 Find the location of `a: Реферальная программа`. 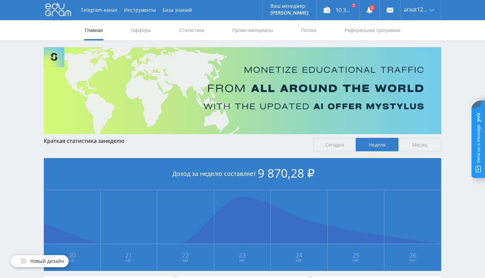

a: Реферальная программа is located at coordinates (373, 30).